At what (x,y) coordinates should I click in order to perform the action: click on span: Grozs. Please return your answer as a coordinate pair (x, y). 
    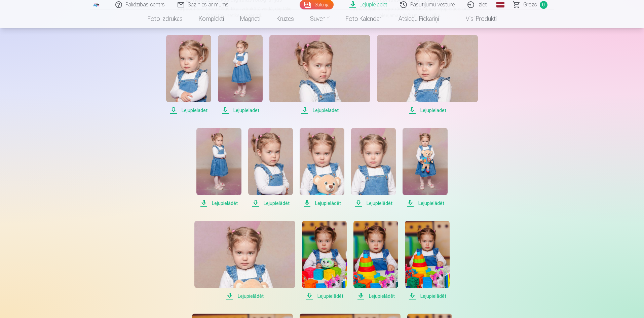
    Looking at the image, I should click on (530, 5).